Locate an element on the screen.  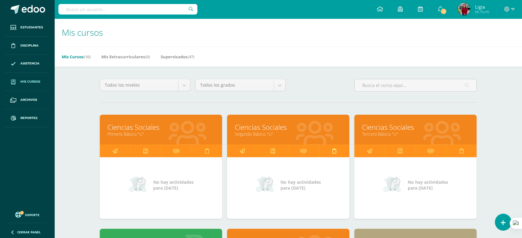
span: (0) is located at coordinates (147, 57).